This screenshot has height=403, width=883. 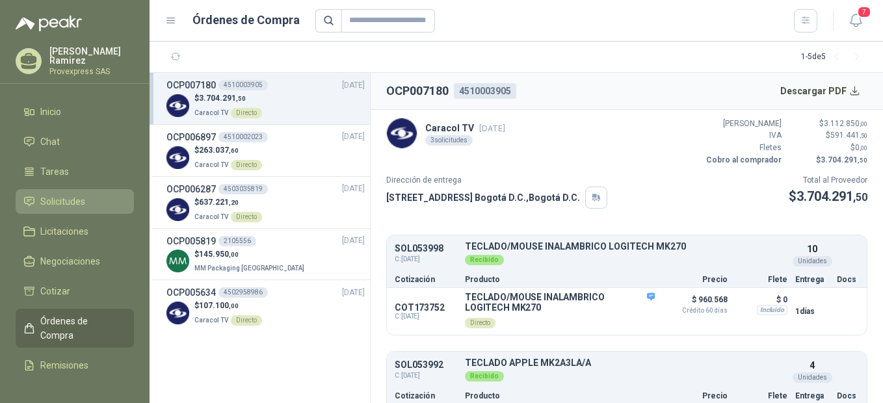 What do you see at coordinates (626, 246) in the screenshot?
I see `p: TECLADO/MOUSE INALAMBRICO LOGITECH MK270` at bounding box center [626, 246].